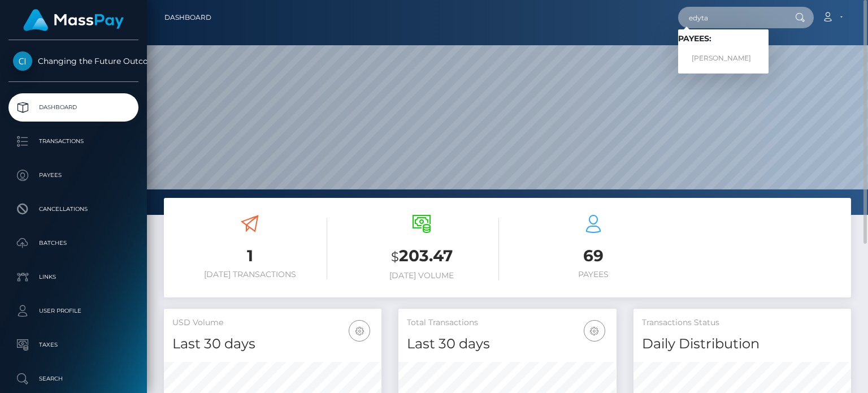 The image size is (868, 393). Describe the element at coordinates (507, 323) in the screenshot. I see `h5: Total Transactions` at that location.